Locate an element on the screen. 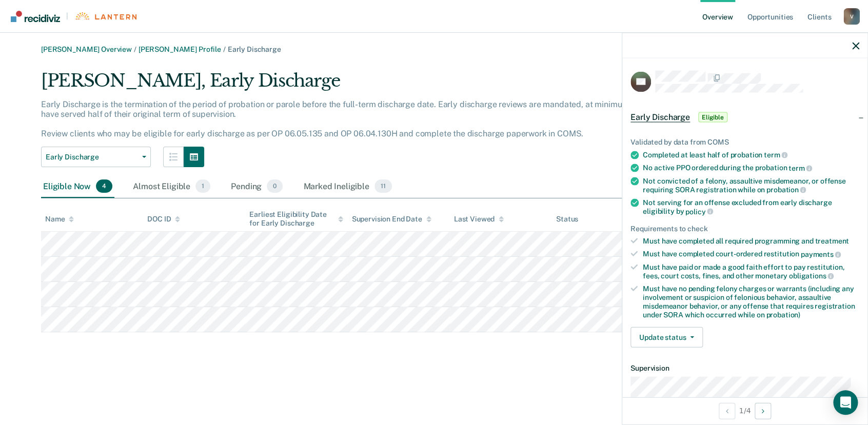 The image size is (868, 425). span: 11 is located at coordinates (383, 186).